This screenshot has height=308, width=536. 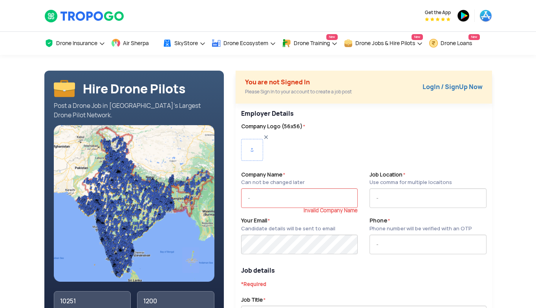 I want to click on label: Your Email, so click(x=288, y=224).